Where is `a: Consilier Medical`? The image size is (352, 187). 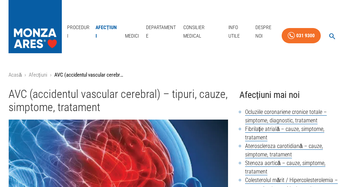
a: Consilier Medical is located at coordinates (203, 32).